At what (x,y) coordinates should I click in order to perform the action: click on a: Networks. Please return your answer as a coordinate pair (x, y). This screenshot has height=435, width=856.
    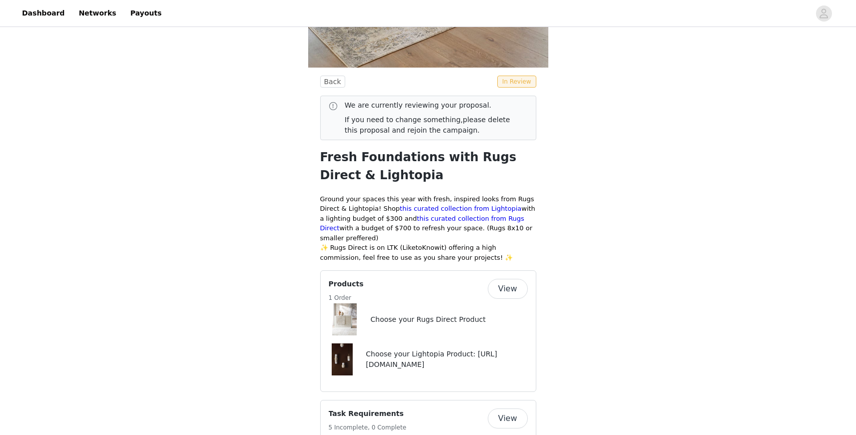
    Looking at the image, I should click on (97, 13).